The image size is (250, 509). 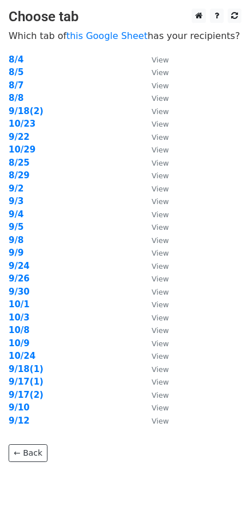 I want to click on strong: 9/2, so click(x=16, y=189).